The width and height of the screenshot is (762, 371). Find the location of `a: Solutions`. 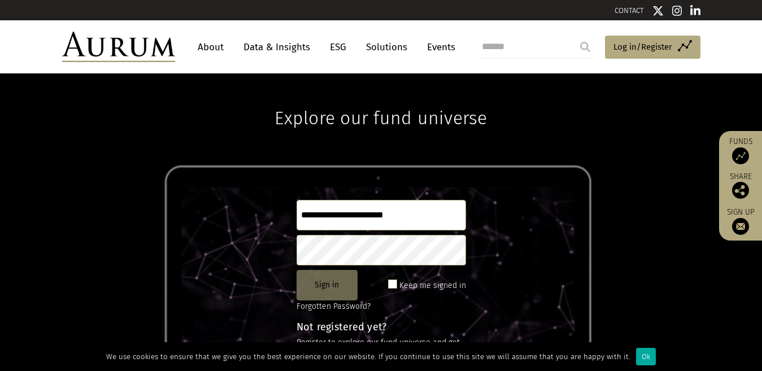

a: Solutions is located at coordinates (386, 47).